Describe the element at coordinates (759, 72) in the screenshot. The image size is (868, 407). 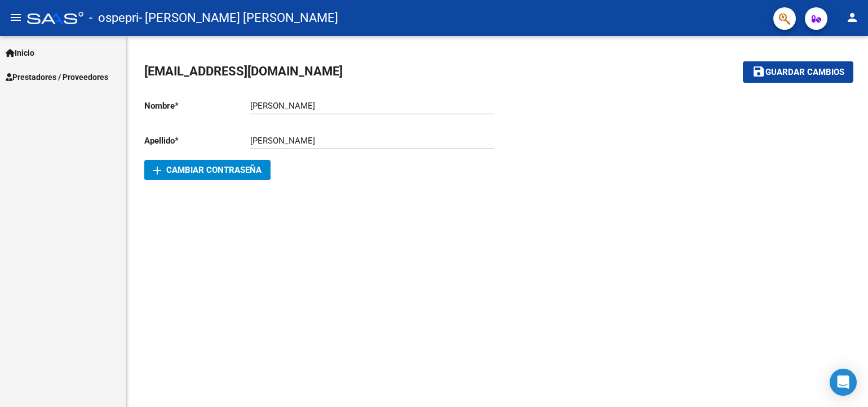
I see `mat-icon: save` at that location.